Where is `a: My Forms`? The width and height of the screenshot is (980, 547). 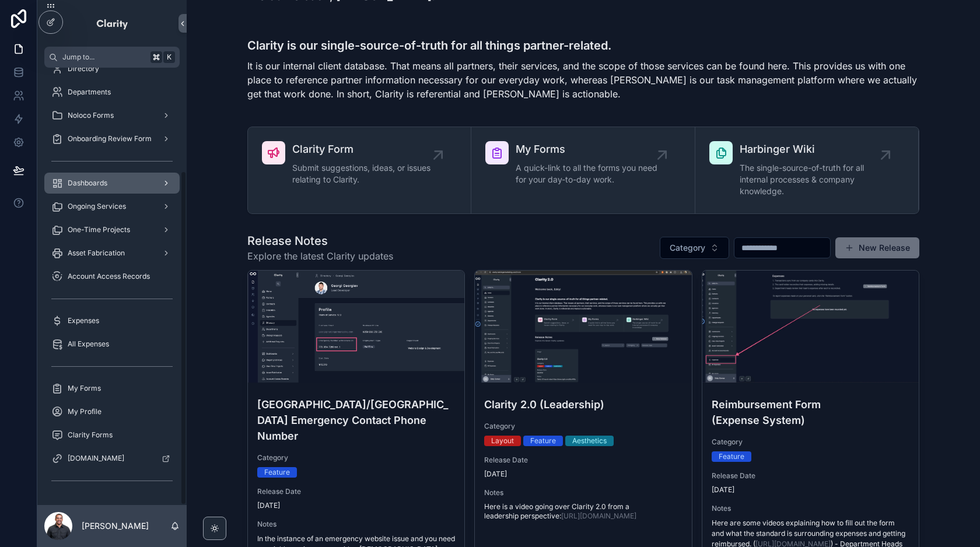
a: My Forms is located at coordinates (112, 389).